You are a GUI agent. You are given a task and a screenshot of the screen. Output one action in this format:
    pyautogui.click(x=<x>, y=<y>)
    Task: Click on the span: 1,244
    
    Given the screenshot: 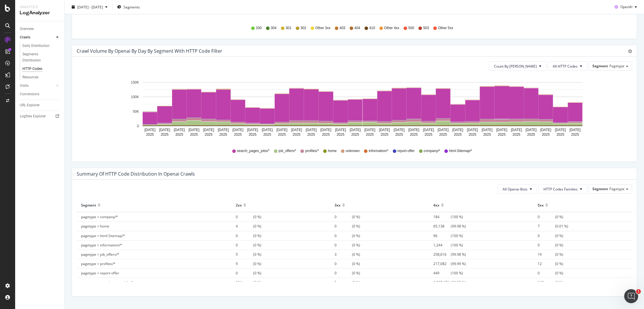 What is the action you would take?
    pyautogui.click(x=442, y=245)
    